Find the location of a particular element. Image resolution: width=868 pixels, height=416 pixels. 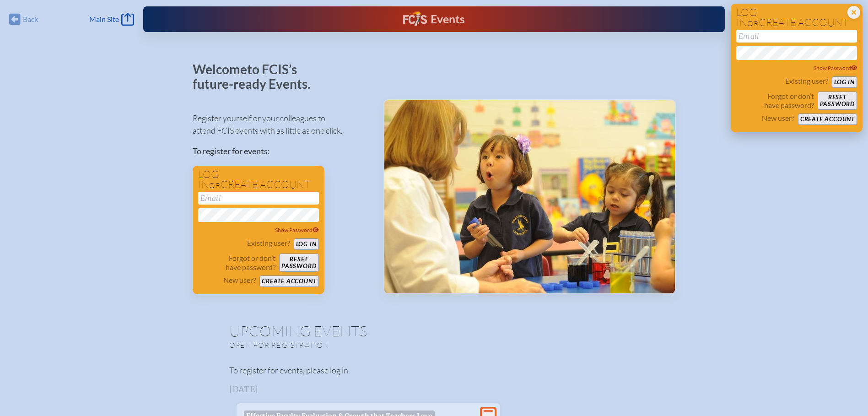

div: FCIS Events — Future ready is located at coordinates (434, 19).